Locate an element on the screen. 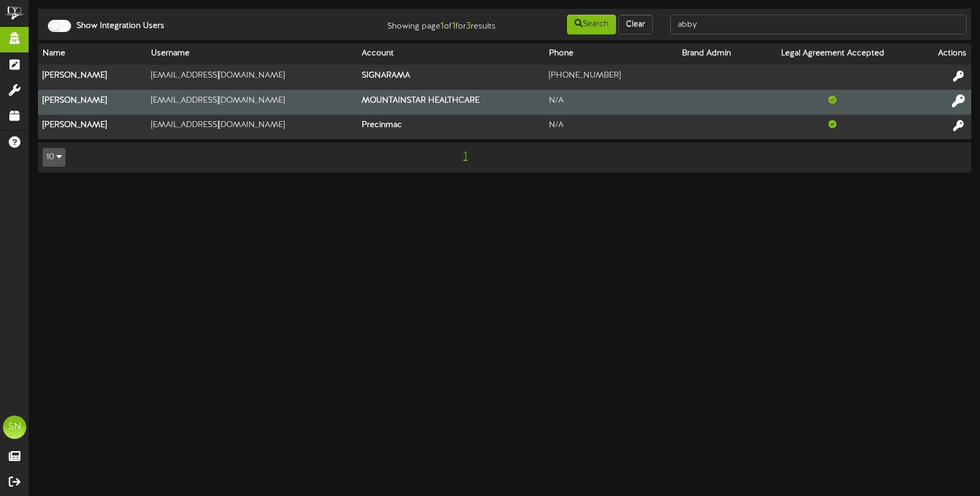  button: Search is located at coordinates (591, 24).